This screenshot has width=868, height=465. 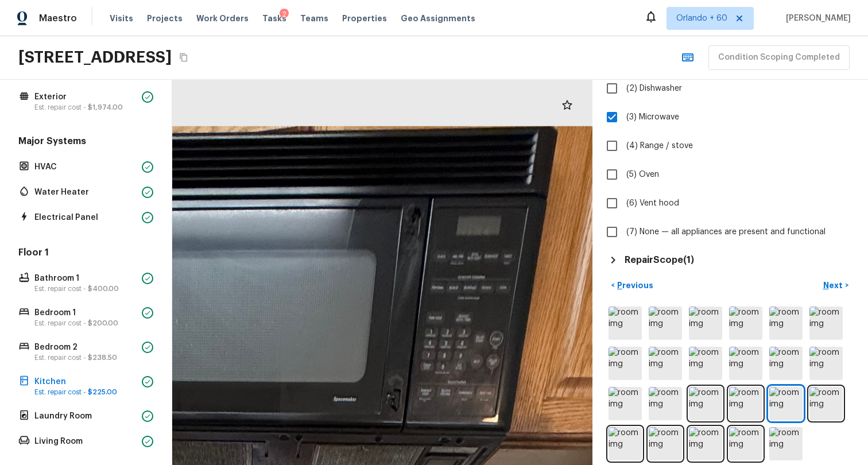 I want to click on span: Maestro, so click(x=58, y=19).